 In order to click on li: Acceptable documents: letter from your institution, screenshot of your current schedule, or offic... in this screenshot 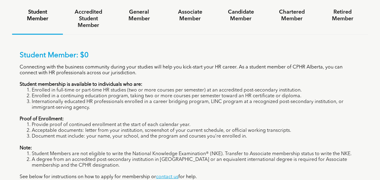, I will do `click(196, 130)`.